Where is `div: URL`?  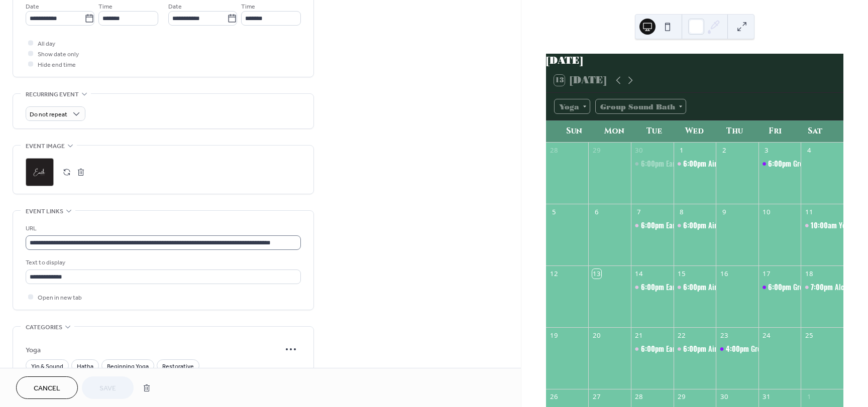 div: URL is located at coordinates (162, 229).